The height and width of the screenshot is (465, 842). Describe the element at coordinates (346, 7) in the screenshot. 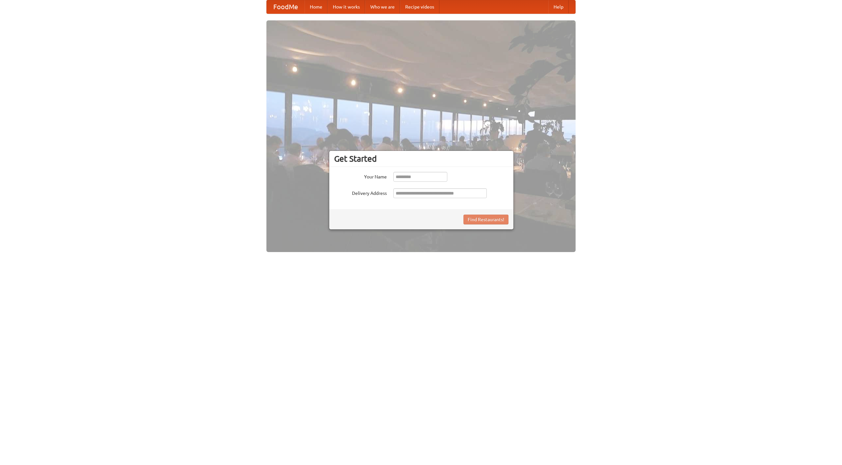

I see `a: How it works` at that location.